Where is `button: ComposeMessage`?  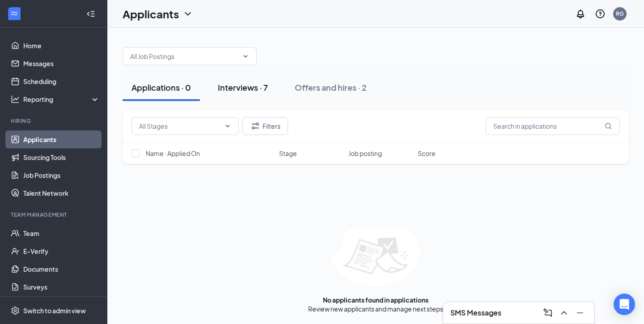 button: ComposeMessage is located at coordinates (548, 313).